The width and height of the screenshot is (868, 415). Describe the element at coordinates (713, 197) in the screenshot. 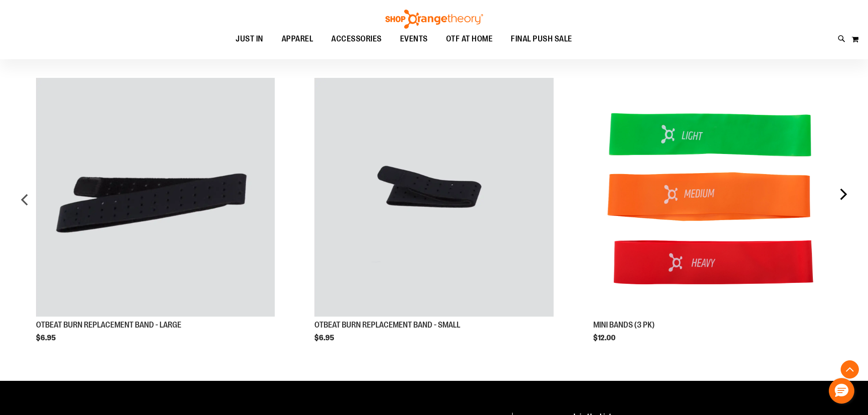

I see `img: MINI BANDS (3 PK)` at that location.